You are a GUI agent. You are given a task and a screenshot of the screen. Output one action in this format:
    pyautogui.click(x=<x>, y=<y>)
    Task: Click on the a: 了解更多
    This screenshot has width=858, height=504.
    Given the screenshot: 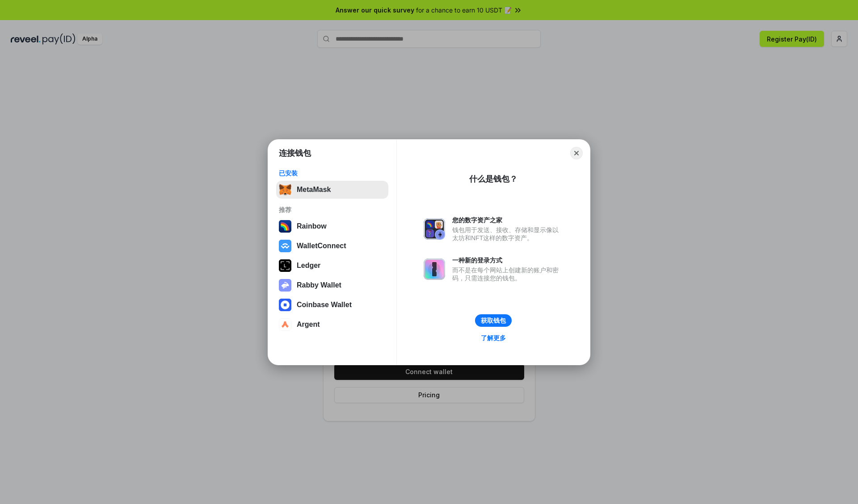 What is the action you would take?
    pyautogui.click(x=494, y=338)
    